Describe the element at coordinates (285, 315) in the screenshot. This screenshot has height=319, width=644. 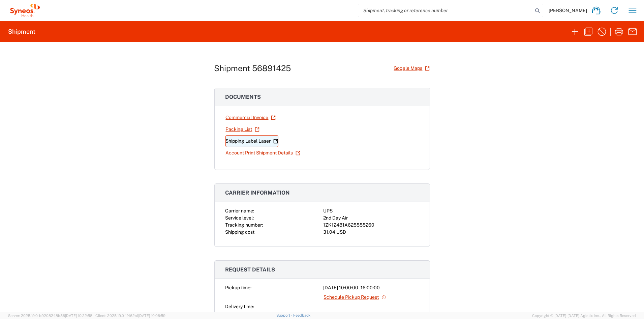
I see `a: Support` at that location.